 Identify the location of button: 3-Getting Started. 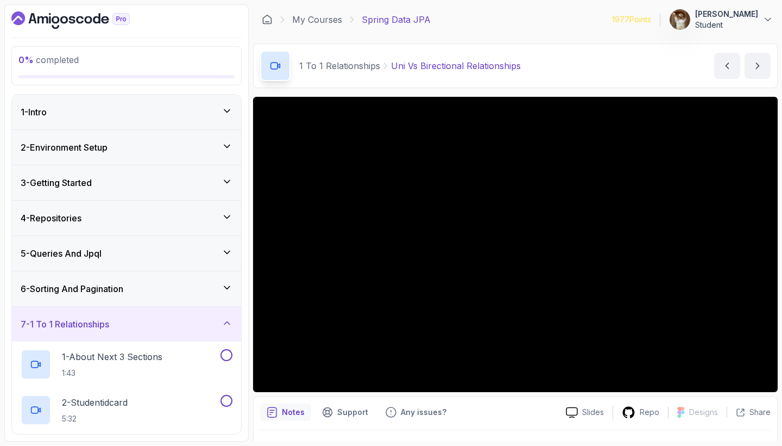
(127, 183).